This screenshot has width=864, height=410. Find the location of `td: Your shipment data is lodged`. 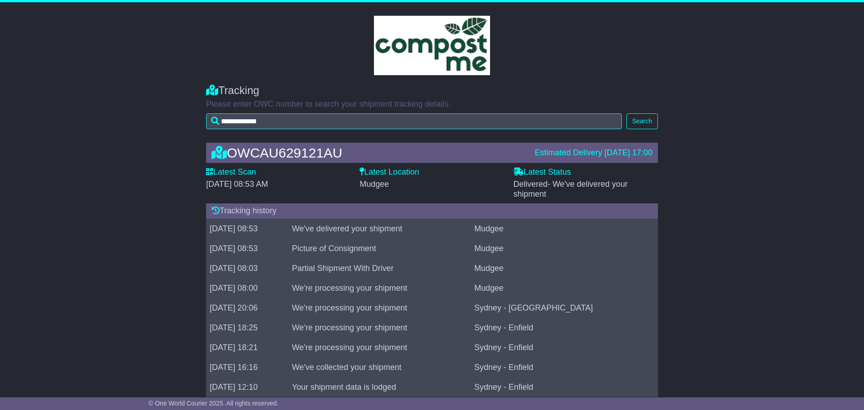

td: Your shipment data is lodged is located at coordinates (380, 387).